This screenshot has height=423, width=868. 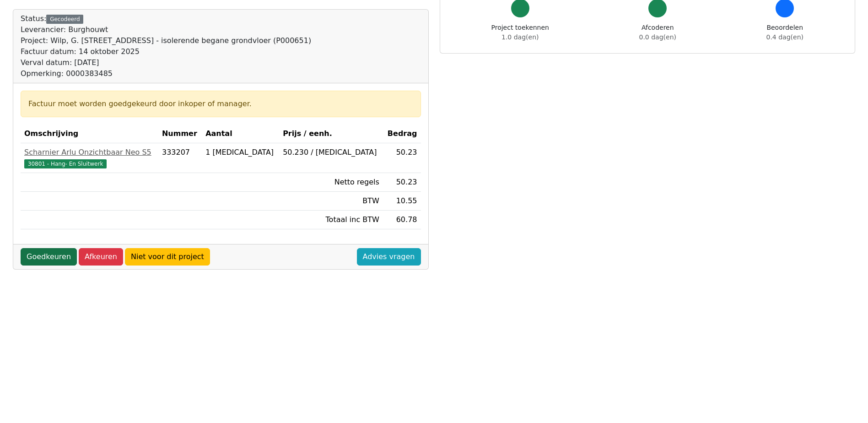 I want to click on div: Leverancier: Burghouwt, so click(x=165, y=30).